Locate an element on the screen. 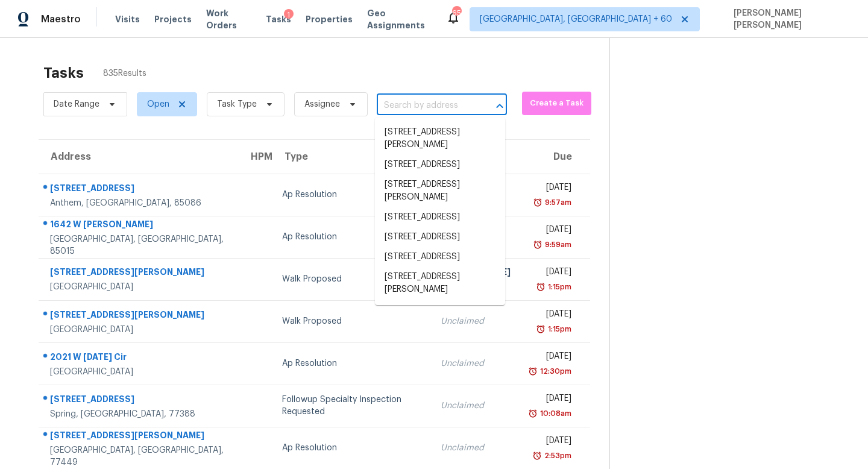 This screenshot has height=469, width=868. span: Create a Task is located at coordinates (556, 103).